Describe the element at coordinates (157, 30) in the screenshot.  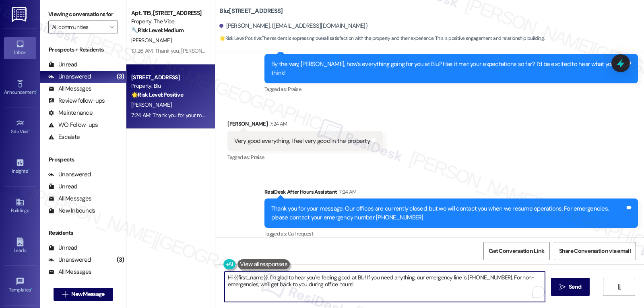
I see `strong: 🔧 Risk Level: Medium` at that location.